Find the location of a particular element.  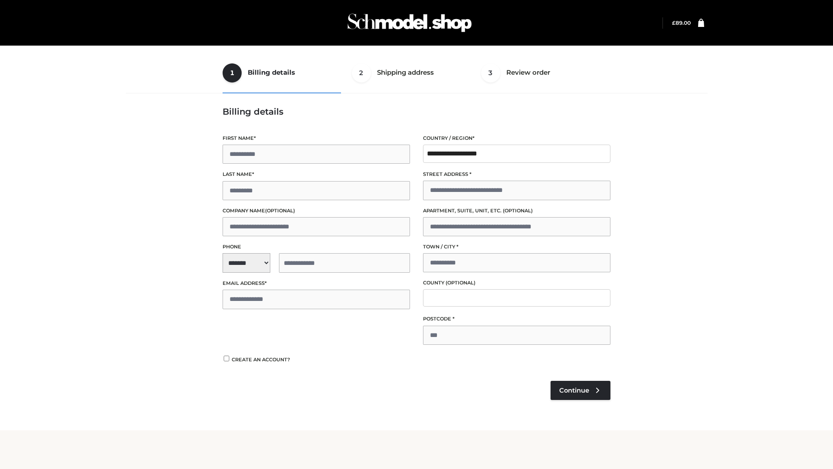

a: £89.00 is located at coordinates (681, 23).